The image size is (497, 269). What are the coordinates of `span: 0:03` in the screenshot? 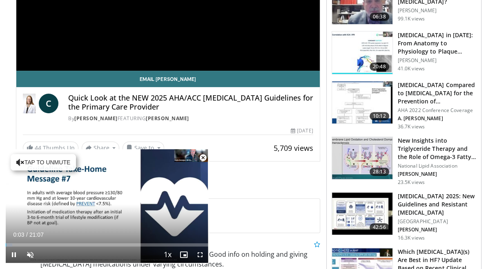 It's located at (18, 234).